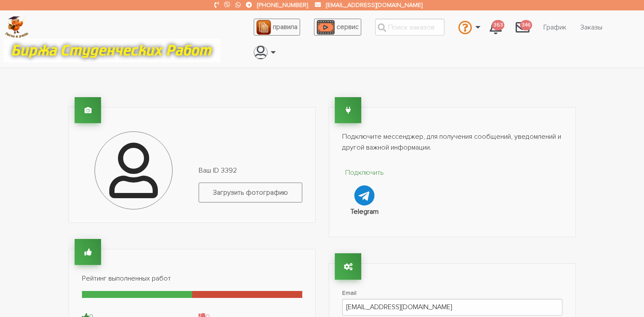  What do you see at coordinates (522, 27) in the screenshot?
I see `li: 346` at bounding box center [522, 27].